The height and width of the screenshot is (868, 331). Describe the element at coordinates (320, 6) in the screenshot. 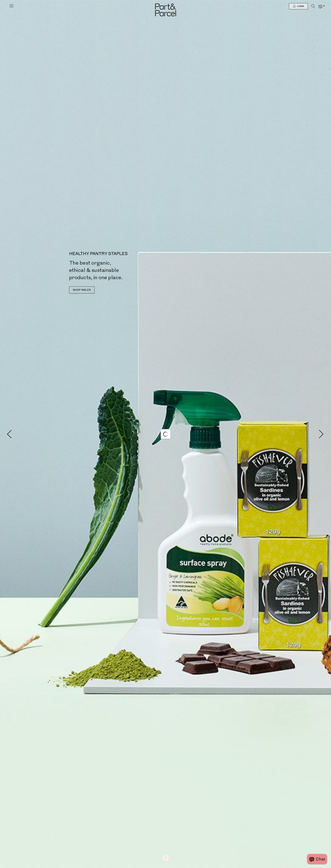

I see `a: 0` at that location.